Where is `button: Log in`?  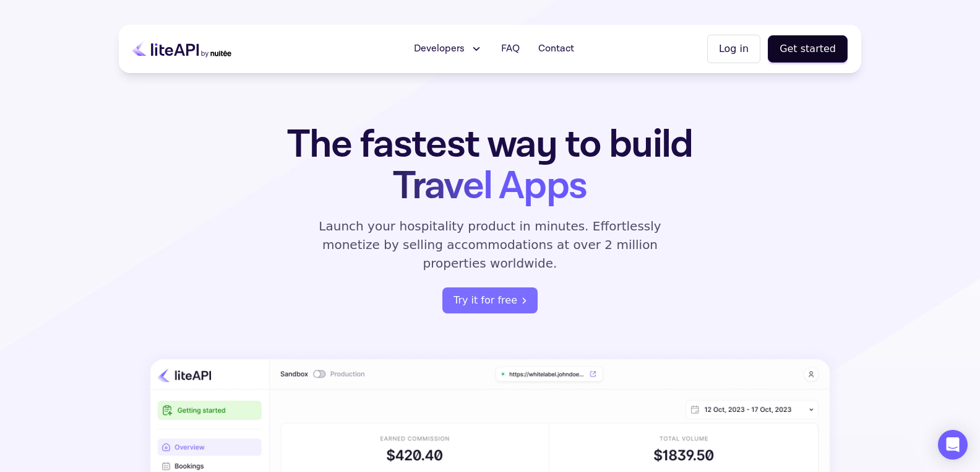 button: Log in is located at coordinates (734, 49).